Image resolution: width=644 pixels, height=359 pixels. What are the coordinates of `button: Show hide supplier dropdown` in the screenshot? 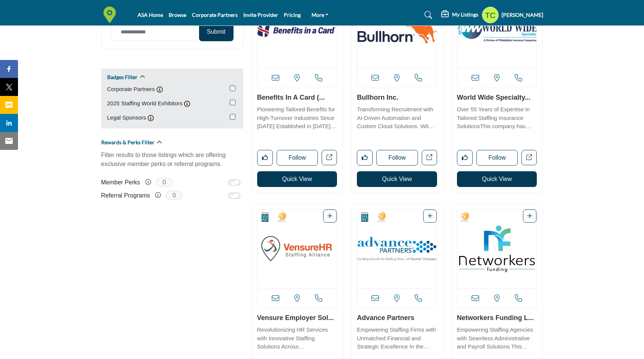 It's located at (491, 15).